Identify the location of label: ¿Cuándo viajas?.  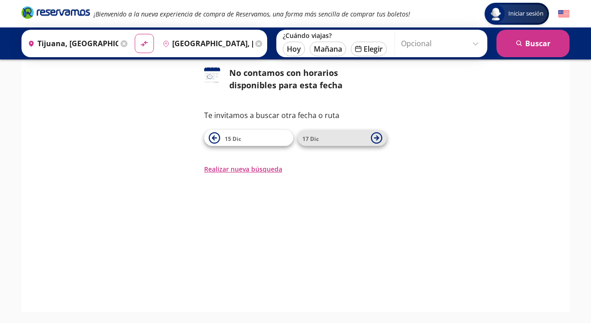
(335, 35).